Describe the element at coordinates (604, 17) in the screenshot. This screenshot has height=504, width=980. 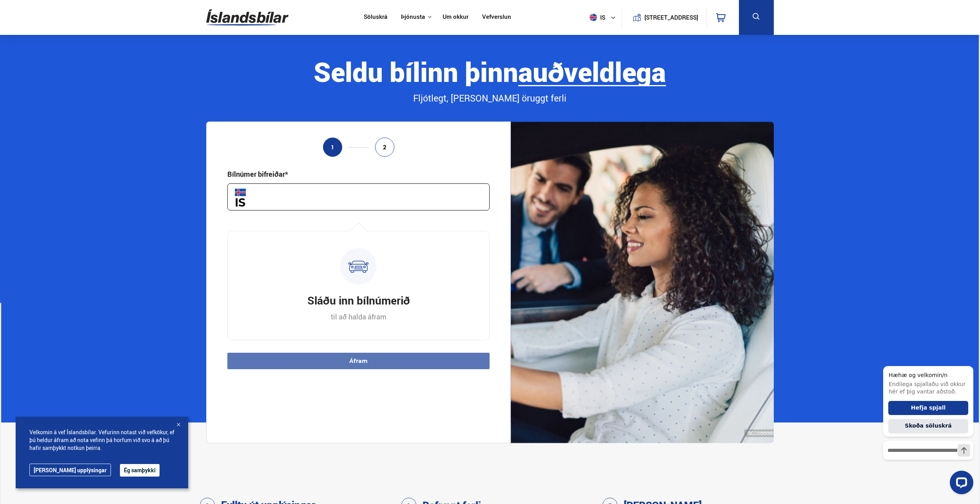
I see `button: is` at that location.